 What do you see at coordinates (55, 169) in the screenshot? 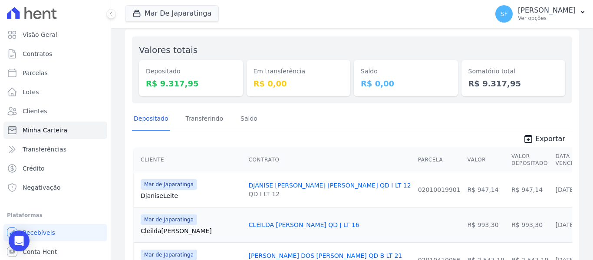
I see `a: Crédito` at bounding box center [55, 169].